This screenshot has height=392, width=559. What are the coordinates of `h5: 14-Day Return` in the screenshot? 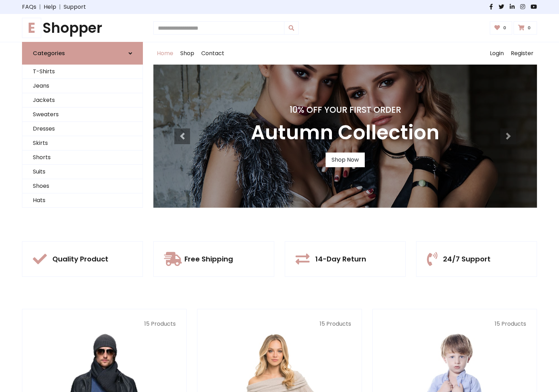 It's located at (341, 259).